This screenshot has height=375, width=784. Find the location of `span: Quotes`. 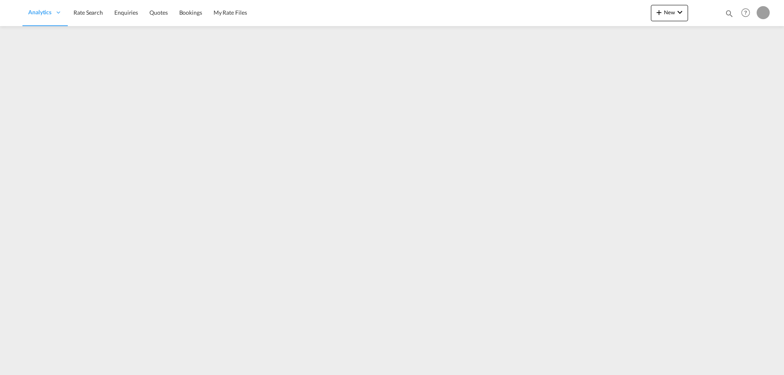

span: Quotes is located at coordinates (158, 12).